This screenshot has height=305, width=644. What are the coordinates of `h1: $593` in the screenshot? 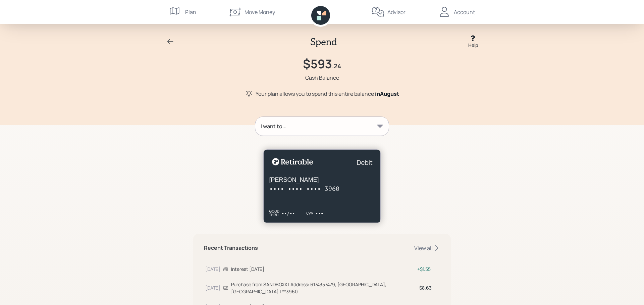 It's located at (318, 63).